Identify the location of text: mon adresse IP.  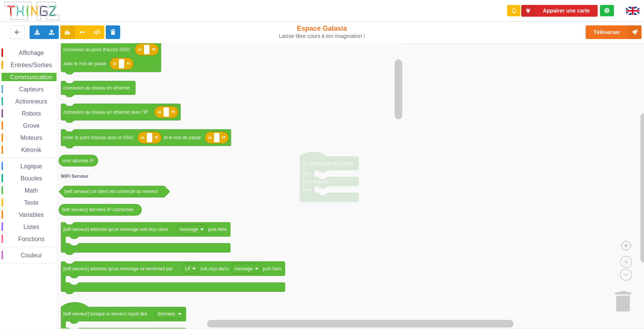
(78, 161).